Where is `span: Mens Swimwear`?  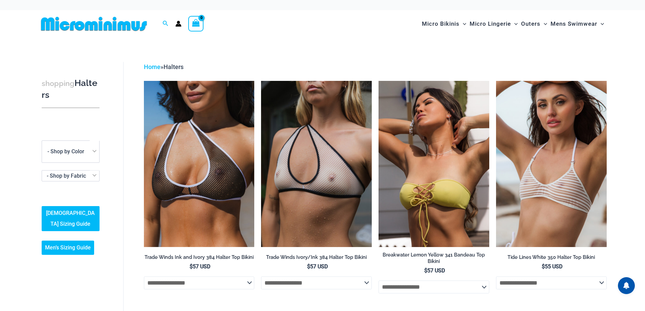 span: Mens Swimwear is located at coordinates (574, 24).